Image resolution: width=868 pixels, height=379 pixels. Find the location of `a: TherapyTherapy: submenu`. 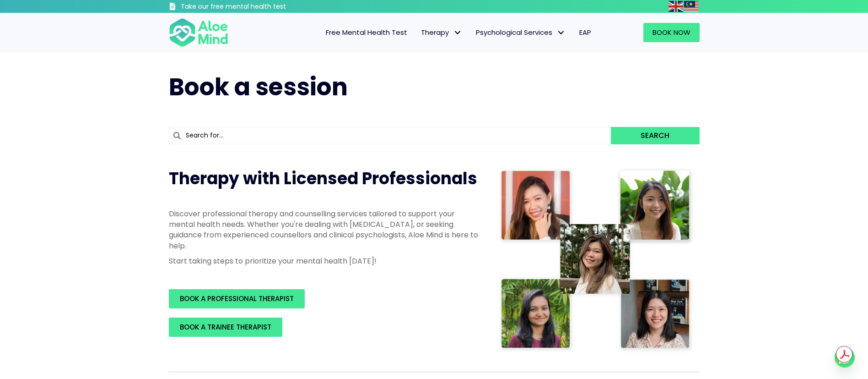

a: TherapyTherapy: submenu is located at coordinates (441, 32).